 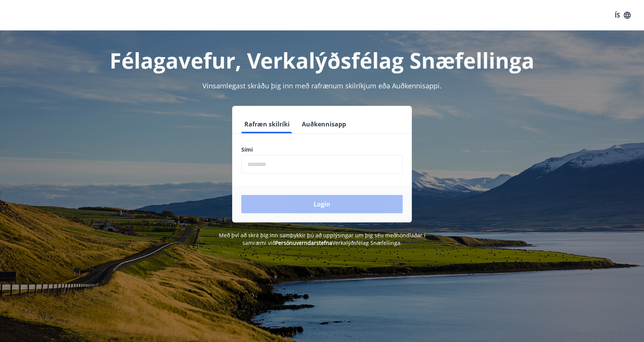 I want to click on label: Sími, so click(x=322, y=150).